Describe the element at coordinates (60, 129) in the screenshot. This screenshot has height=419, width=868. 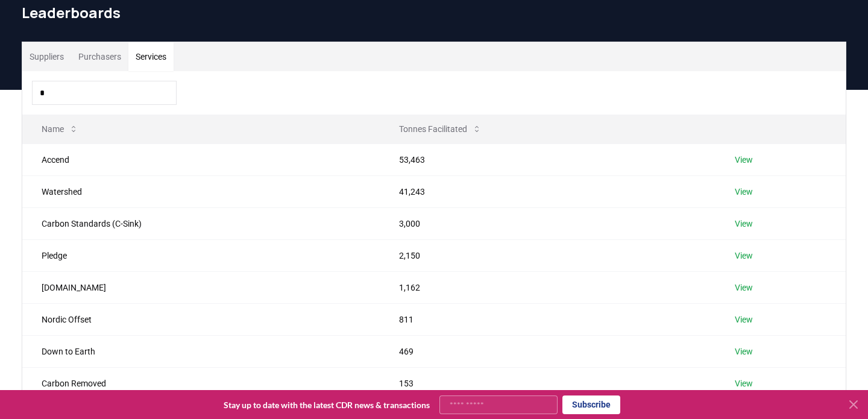
I see `button: Name` at that location.